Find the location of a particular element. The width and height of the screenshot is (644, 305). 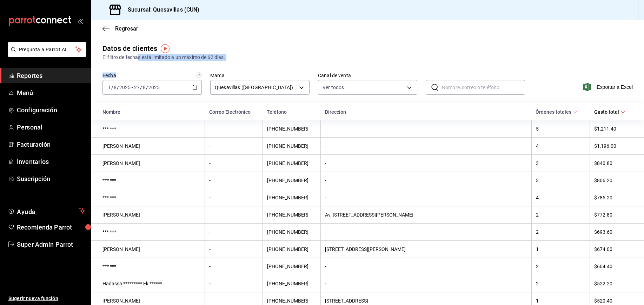

div: Nombre is located at coordinates (152, 112).